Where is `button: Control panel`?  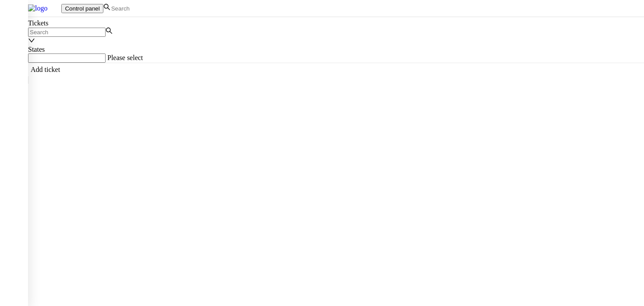
button: Control panel is located at coordinates (82, 8).